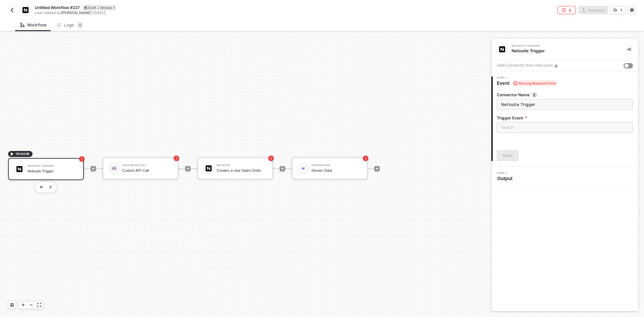 The width and height of the screenshot is (644, 317). I want to click on span: icon-versioning, so click(616, 10).